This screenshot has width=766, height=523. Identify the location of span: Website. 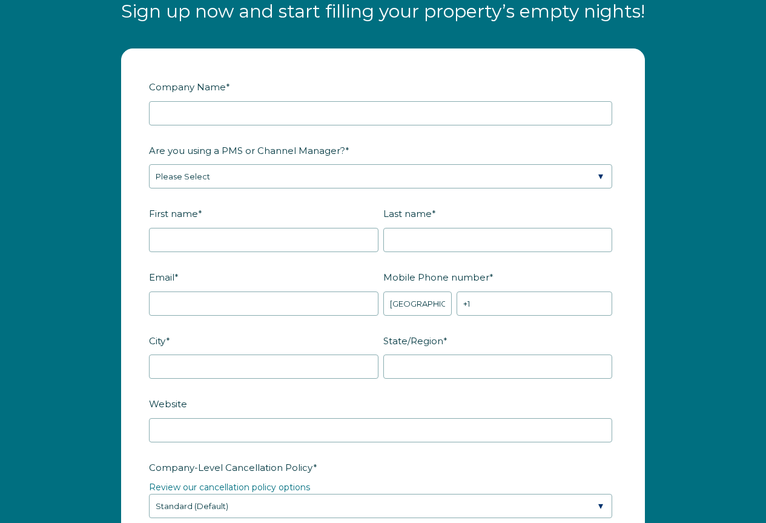
(168, 404).